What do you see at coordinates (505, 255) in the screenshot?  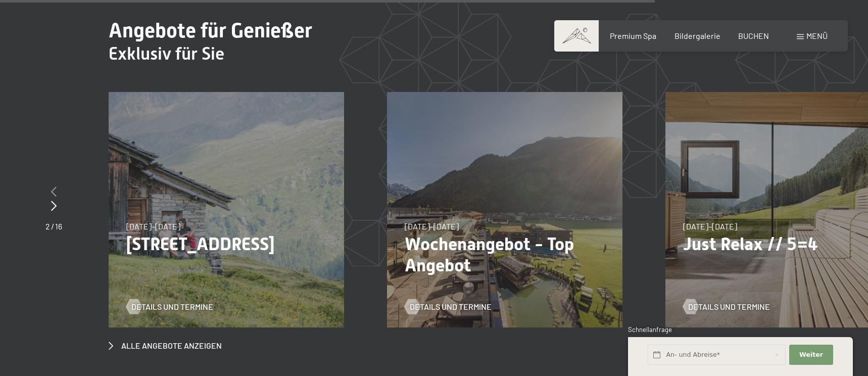 I see `p: Wochenangebot - Top Angebot` at bounding box center [505, 255].